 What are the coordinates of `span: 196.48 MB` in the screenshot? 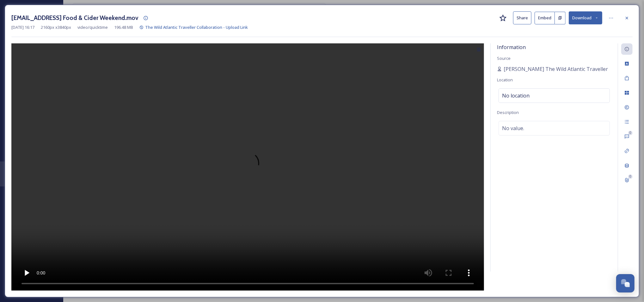 It's located at (123, 27).